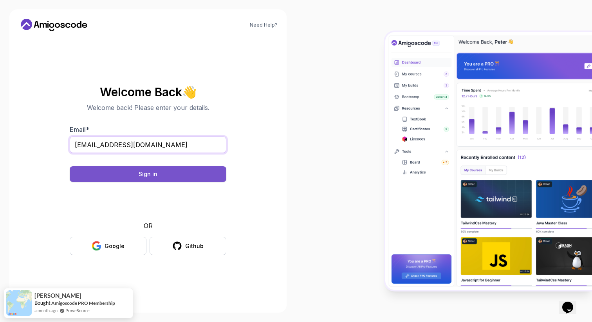  I want to click on img: provesource social proof notification image, so click(19, 303).